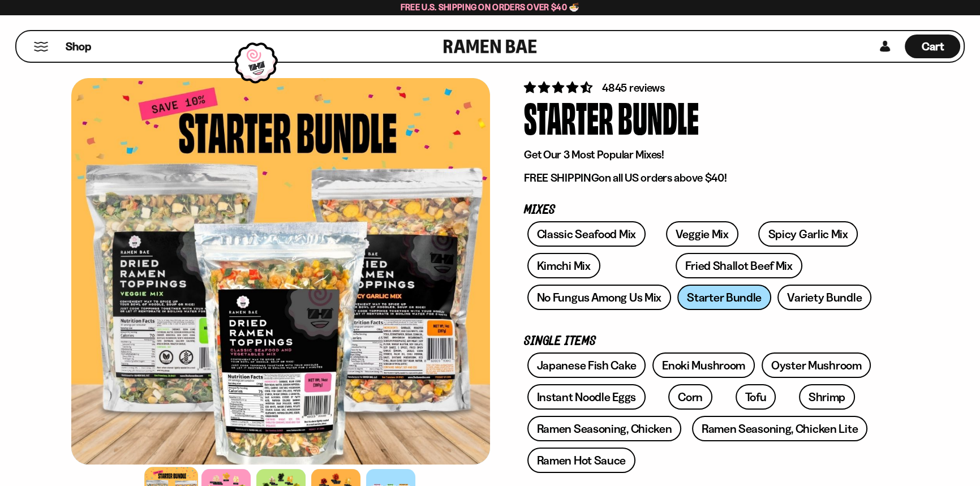  What do you see at coordinates (78, 46) in the screenshot?
I see `span: Shop` at bounding box center [78, 46].